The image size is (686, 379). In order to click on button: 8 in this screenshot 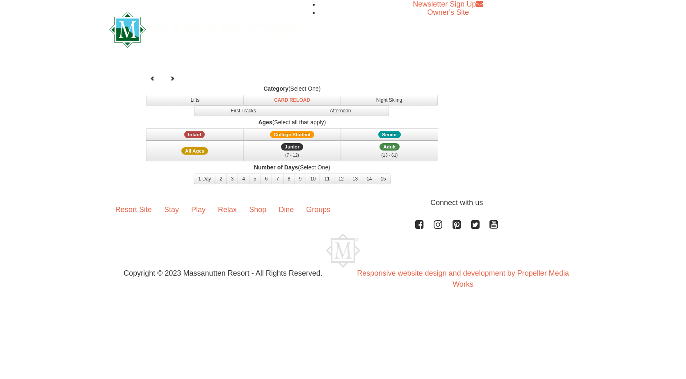, I will do `click(289, 179)`.